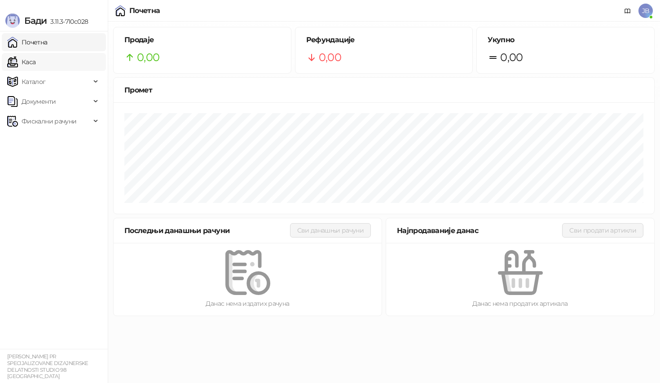  What do you see at coordinates (520, 304) in the screenshot?
I see `div: Данас нема продатих артикала` at bounding box center [520, 304].